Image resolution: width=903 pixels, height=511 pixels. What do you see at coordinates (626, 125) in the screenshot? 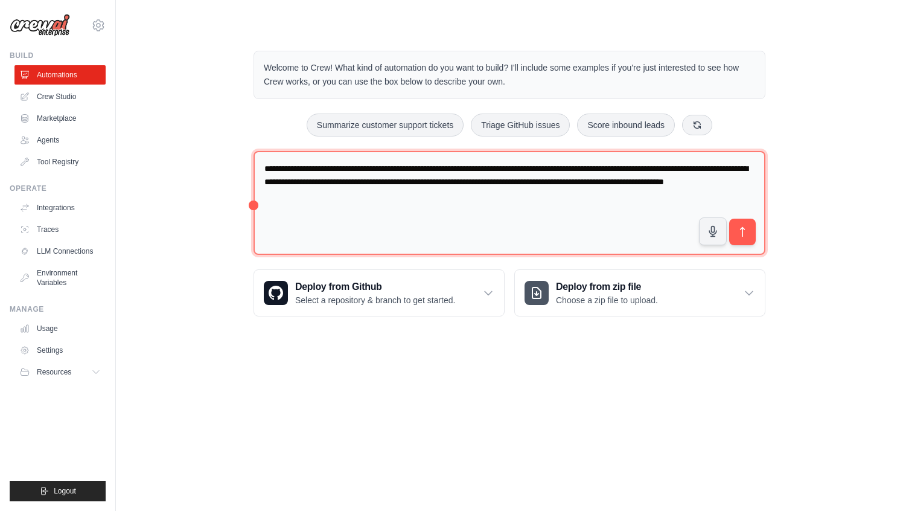
I see `button: Score inbound leads` at bounding box center [626, 125].